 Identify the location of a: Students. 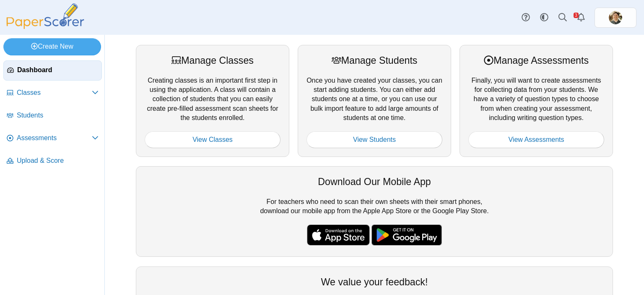
(52, 116).